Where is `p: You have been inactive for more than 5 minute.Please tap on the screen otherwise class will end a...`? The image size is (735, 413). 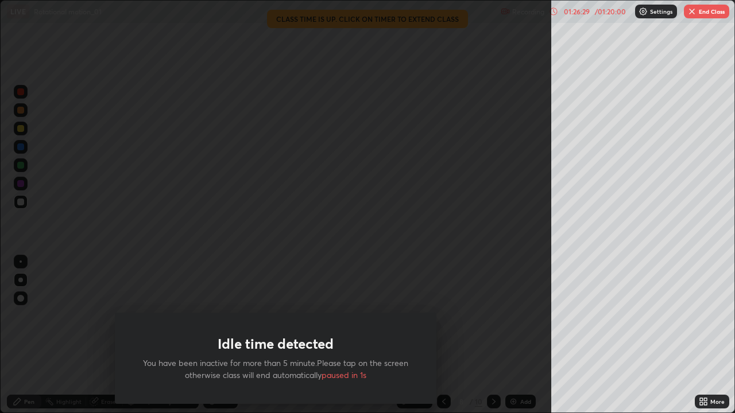
p: You have been inactive for more than 5 minute.Please tap on the screen otherwise class will end a... is located at coordinates (276, 369).